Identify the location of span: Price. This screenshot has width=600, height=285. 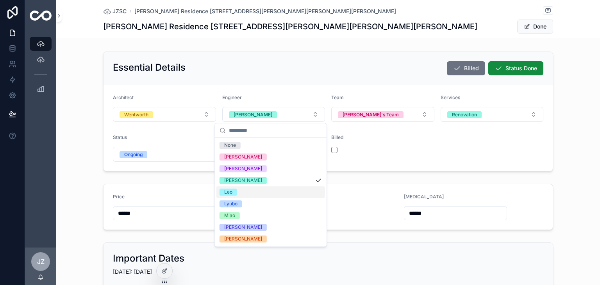
(119, 196).